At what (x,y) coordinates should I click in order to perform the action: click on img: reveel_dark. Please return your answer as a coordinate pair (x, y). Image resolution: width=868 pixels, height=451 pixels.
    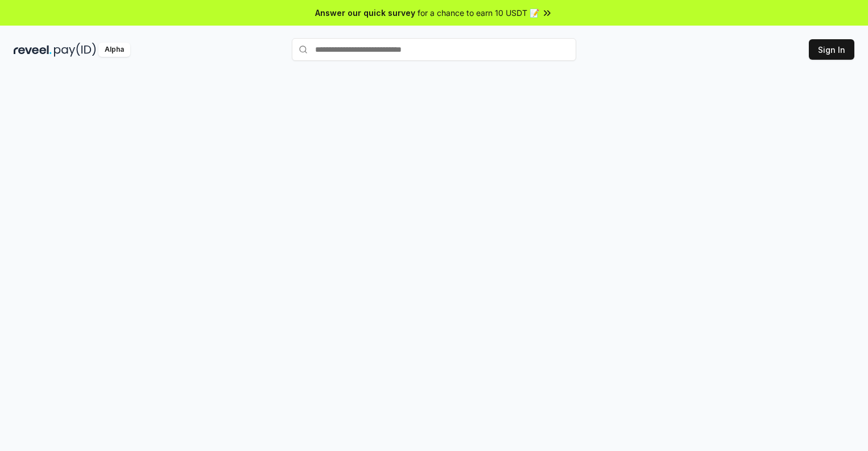
    Looking at the image, I should click on (33, 50).